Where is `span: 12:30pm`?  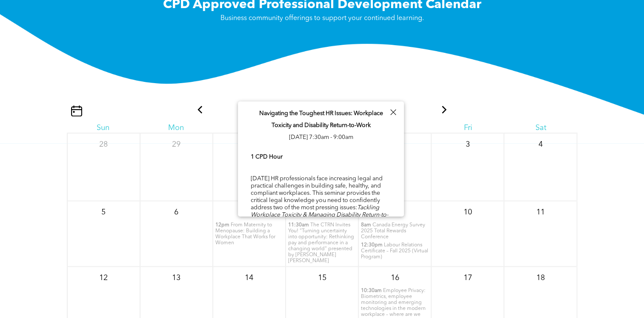 span: 12:30pm is located at coordinates (371, 245).